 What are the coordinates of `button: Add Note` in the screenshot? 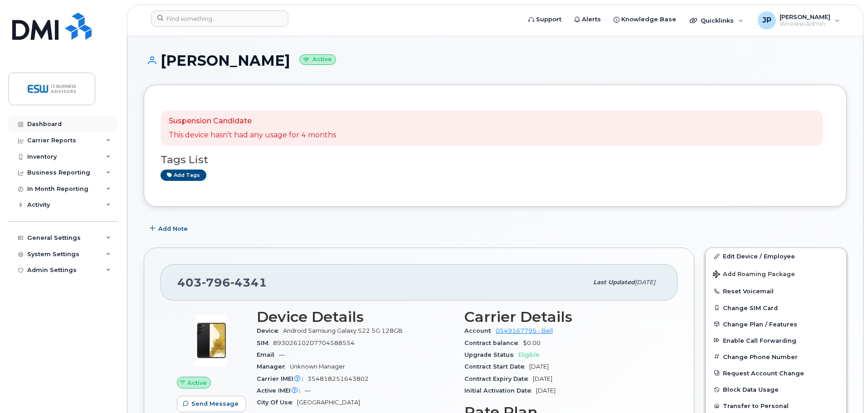 It's located at (170, 228).